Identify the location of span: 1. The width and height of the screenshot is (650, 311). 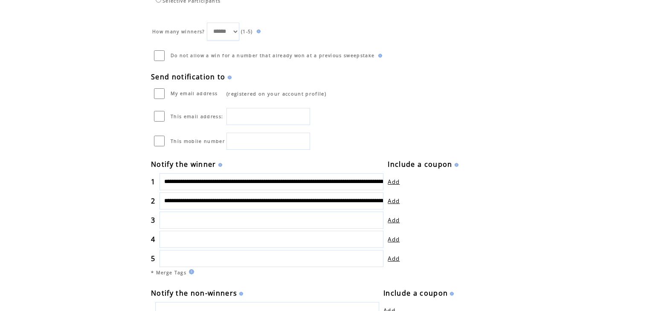
(153, 182).